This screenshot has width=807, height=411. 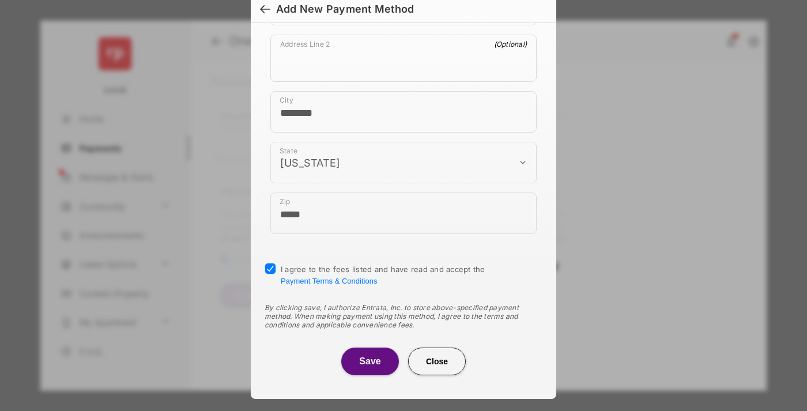 I want to click on div: Add New Payment Method, so click(x=345, y=9).